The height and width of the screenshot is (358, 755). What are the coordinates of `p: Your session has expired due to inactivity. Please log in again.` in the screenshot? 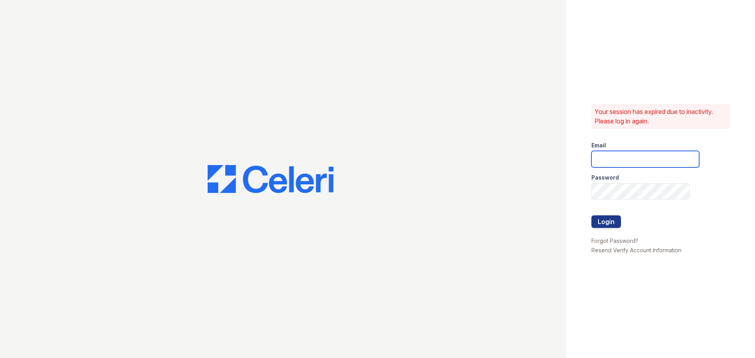 It's located at (660, 116).